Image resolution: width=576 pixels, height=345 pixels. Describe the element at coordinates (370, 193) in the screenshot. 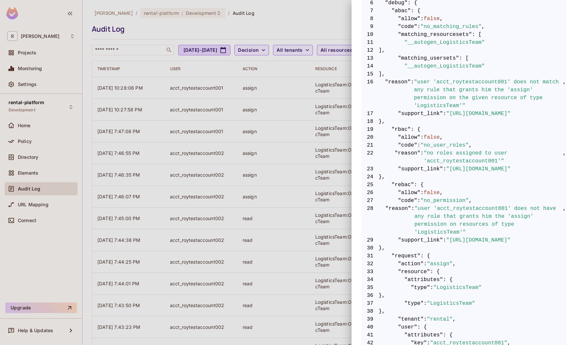

I see `span: 26` at that location.